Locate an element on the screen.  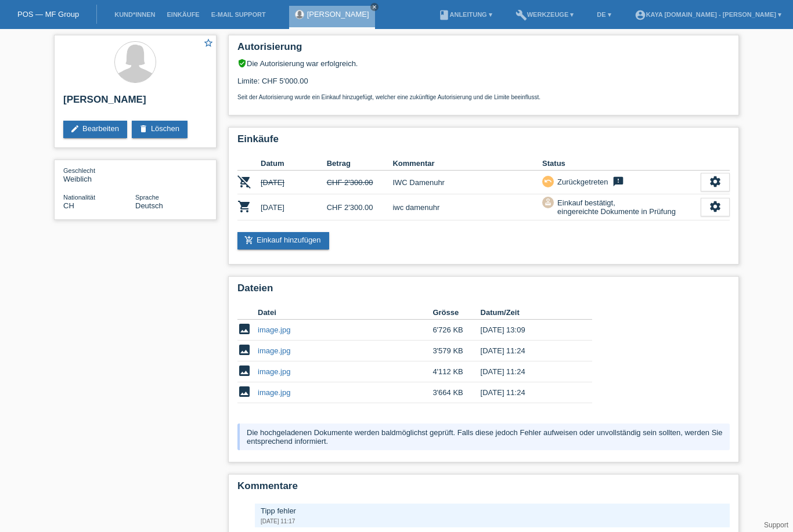
span: Sprache is located at coordinates (147, 198).